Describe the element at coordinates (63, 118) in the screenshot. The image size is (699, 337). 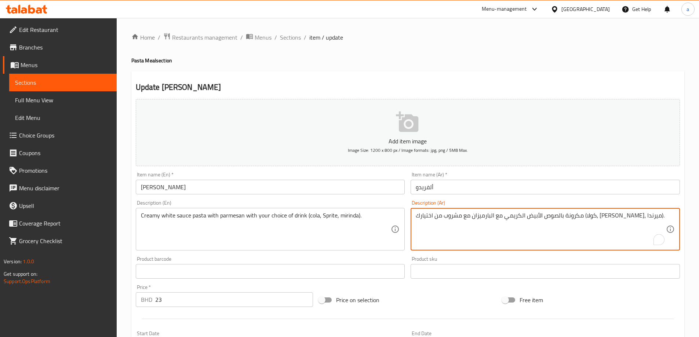
I see `a: Edit Menu` at that location.